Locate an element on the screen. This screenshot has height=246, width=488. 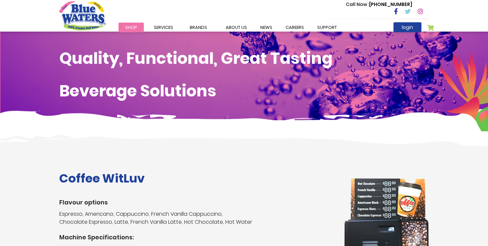
h1: Beverage Solutions is located at coordinates (244, 91).